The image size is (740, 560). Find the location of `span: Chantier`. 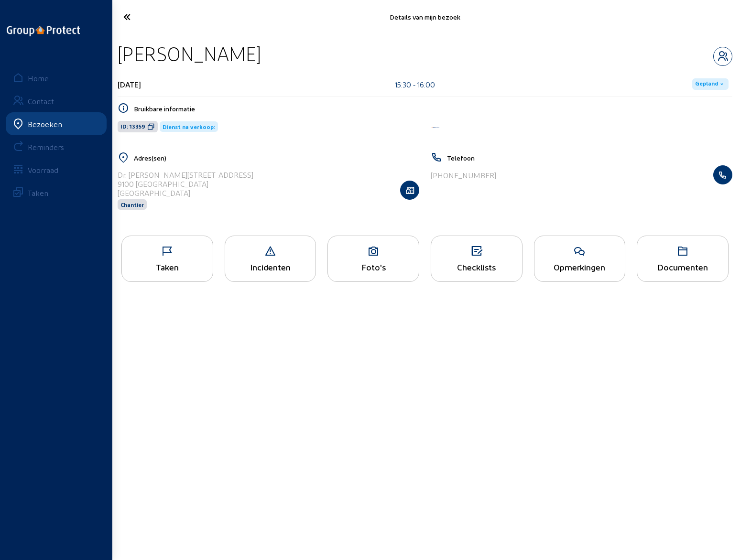

span: Chantier is located at coordinates (132, 205).